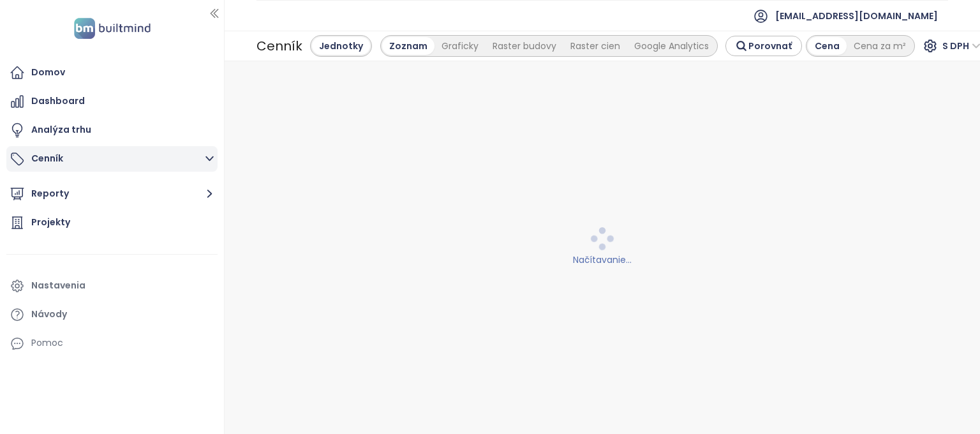  Describe the element at coordinates (460, 46) in the screenshot. I see `div: Graficky` at that location.